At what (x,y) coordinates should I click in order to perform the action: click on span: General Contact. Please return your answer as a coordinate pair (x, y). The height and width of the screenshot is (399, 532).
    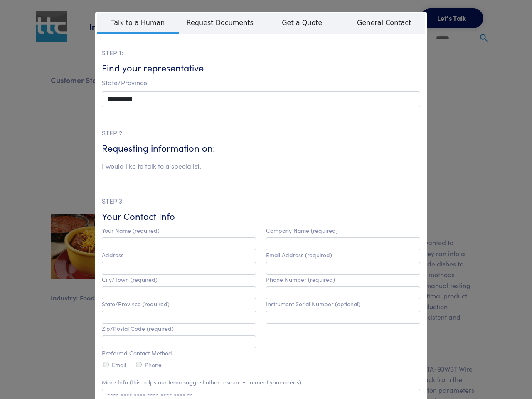
    Looking at the image, I should click on (384, 22).